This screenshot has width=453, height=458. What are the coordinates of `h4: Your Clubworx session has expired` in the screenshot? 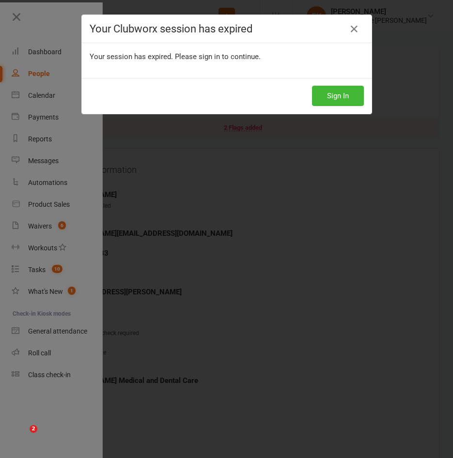 It's located at (227, 29).